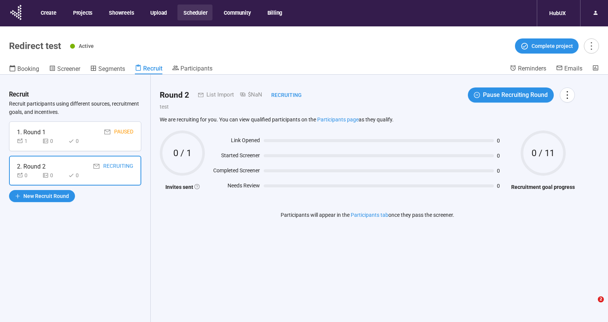  I want to click on span: 0 / 1, so click(182, 153).